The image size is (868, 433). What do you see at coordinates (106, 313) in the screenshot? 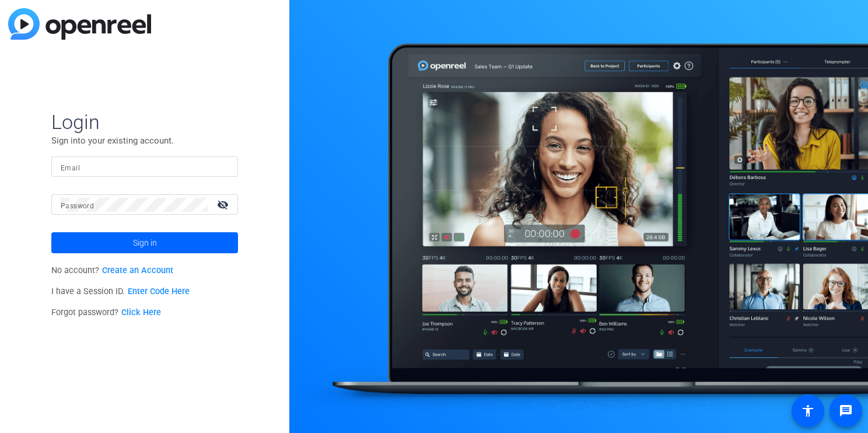
I see `span: Forgot password?` at bounding box center [106, 313].